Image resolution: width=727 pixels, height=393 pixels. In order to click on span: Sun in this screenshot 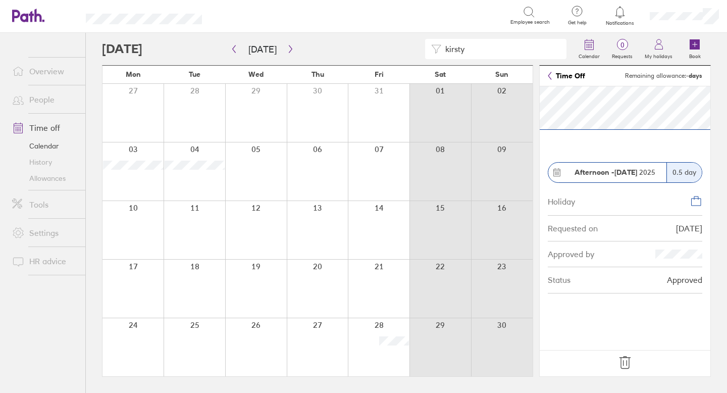, I will do `click(502, 74)`.